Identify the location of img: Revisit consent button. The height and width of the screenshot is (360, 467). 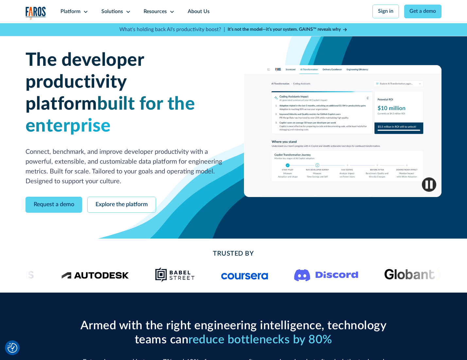
(12, 348).